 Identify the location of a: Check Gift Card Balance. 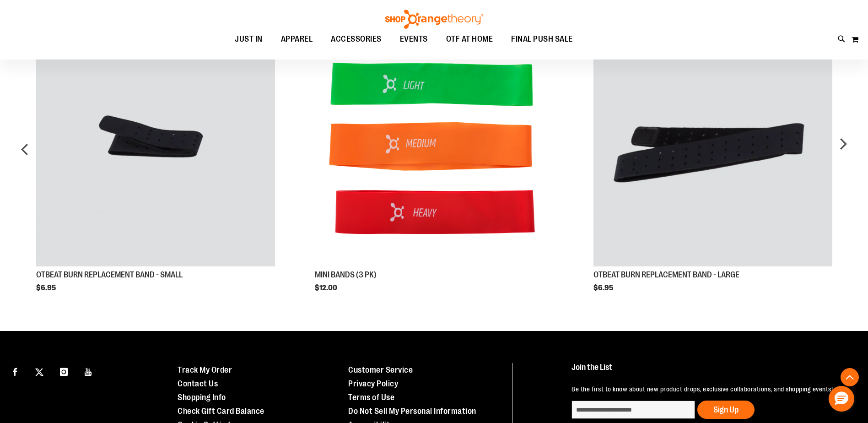
(221, 411).